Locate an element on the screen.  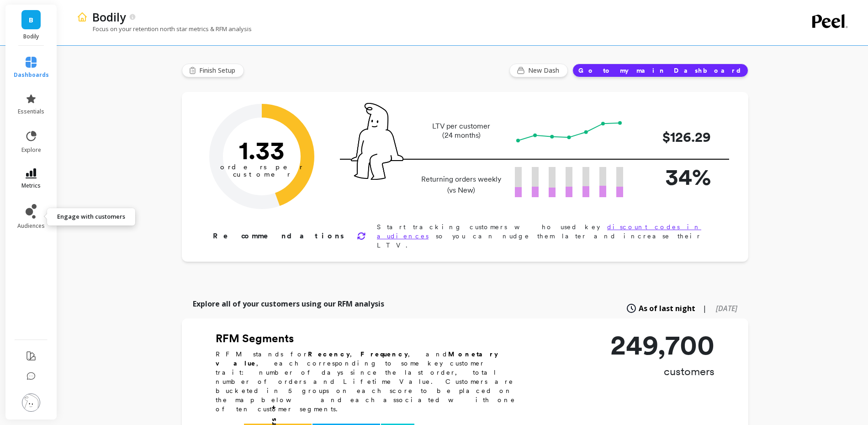
span: dashboards is located at coordinates (31, 75).